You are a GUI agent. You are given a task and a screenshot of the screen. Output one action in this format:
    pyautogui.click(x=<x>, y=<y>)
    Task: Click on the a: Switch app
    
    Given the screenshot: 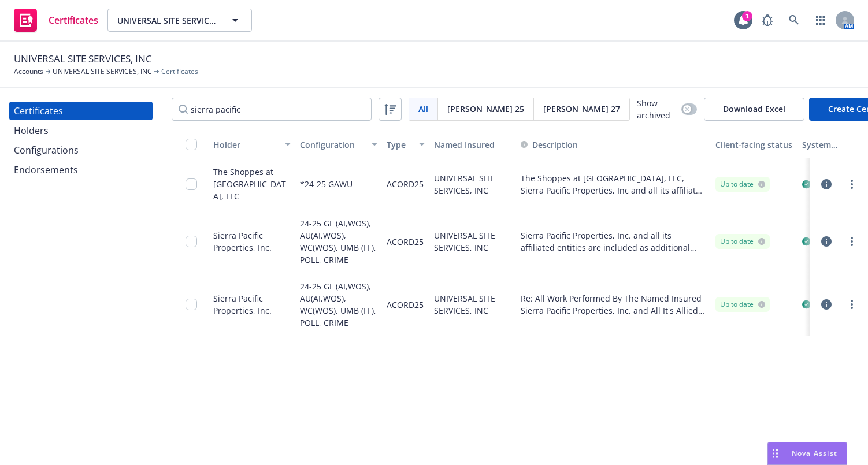 What is the action you would take?
    pyautogui.click(x=820, y=20)
    